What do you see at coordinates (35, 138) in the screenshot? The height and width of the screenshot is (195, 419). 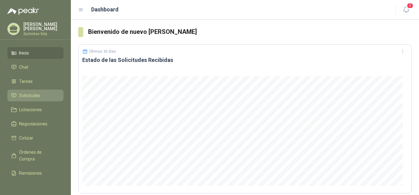 I see `a: Cotizar` at bounding box center [35, 138].